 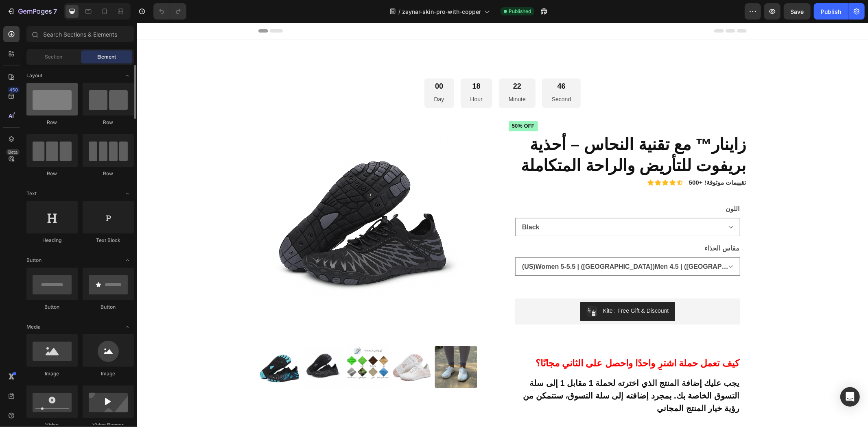 I want to click on p: Hour, so click(x=340, y=76).